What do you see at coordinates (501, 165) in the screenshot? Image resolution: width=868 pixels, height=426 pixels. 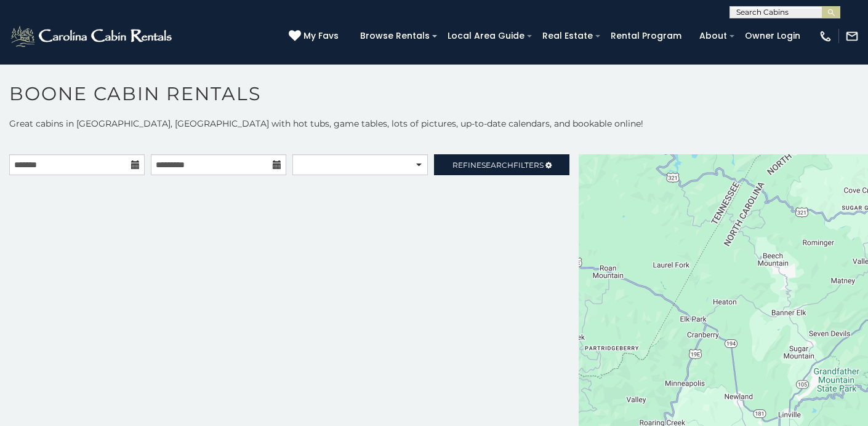 I see `a: RefineSearchFilters` at bounding box center [501, 165].